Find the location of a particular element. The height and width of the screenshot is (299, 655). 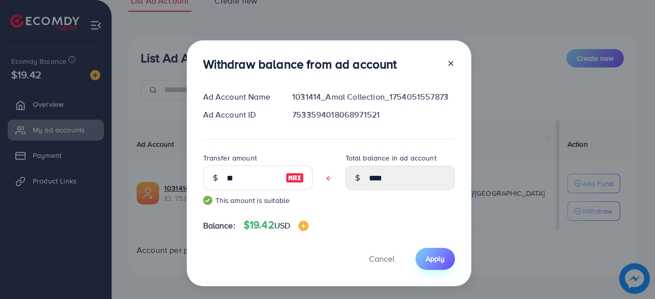

span: Apply is located at coordinates (435, 259).